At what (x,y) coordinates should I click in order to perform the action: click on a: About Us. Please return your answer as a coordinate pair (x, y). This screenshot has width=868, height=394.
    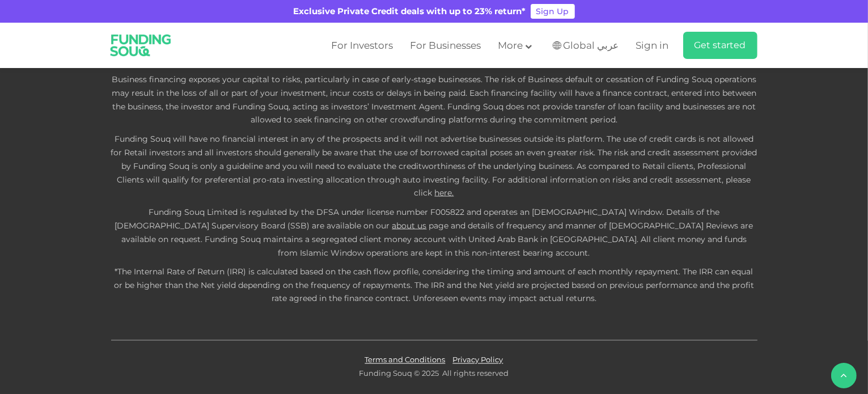
    Looking at the image, I should click on (409, 226).